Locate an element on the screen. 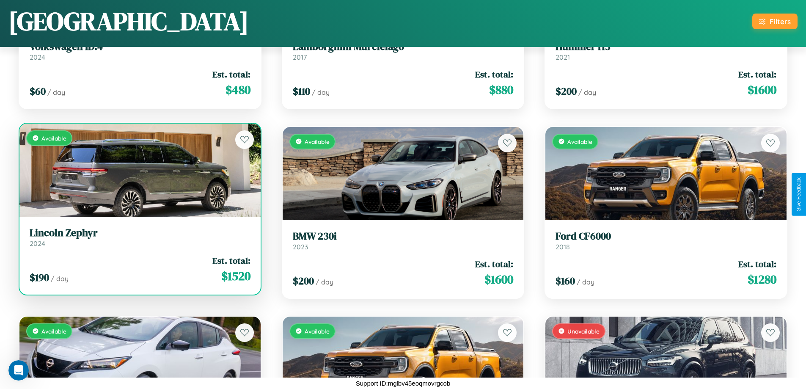 The image size is (806, 389). span: 2017 is located at coordinates (300, 57).